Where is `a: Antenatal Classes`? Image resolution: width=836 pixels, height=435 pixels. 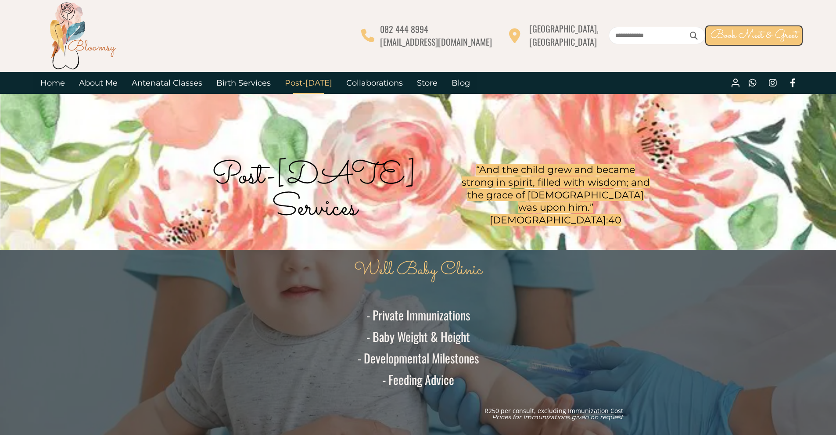 a: Antenatal Classes is located at coordinates (167, 83).